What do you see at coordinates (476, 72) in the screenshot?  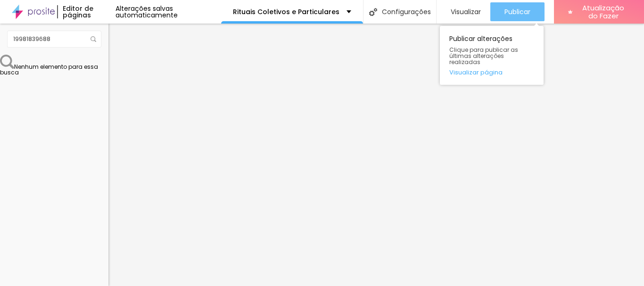 I see `font: Visualizar página` at bounding box center [476, 72].